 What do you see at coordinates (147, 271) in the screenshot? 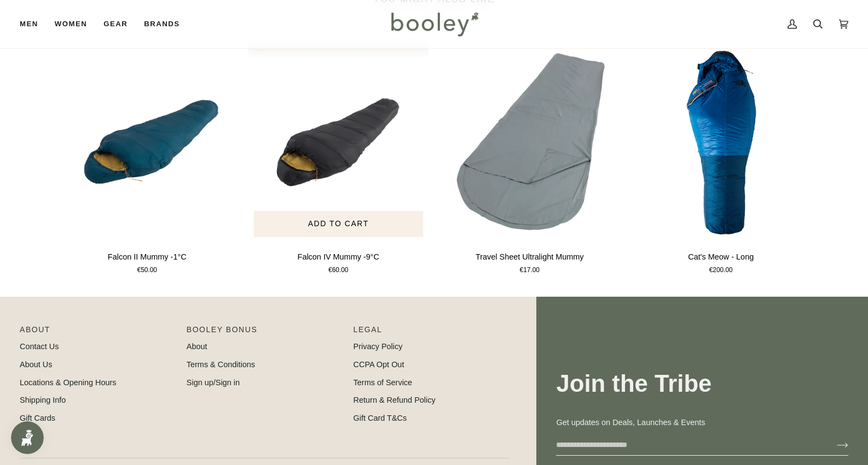
I see `span: €50.00` at bounding box center [147, 271].